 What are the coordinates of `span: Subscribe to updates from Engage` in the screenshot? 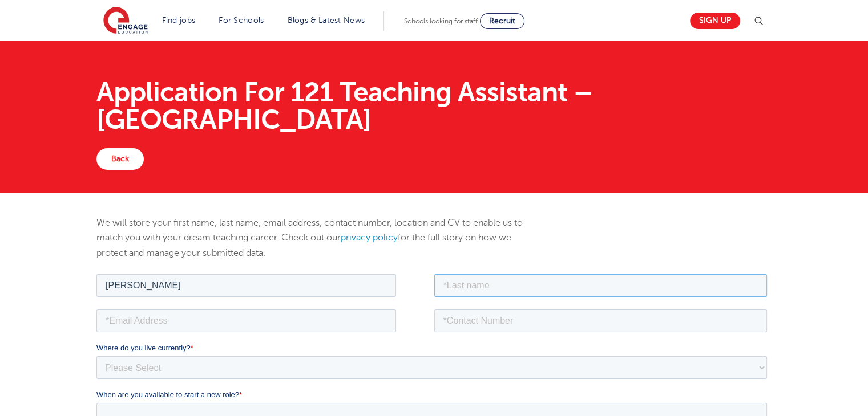 It's located at (70, 303).